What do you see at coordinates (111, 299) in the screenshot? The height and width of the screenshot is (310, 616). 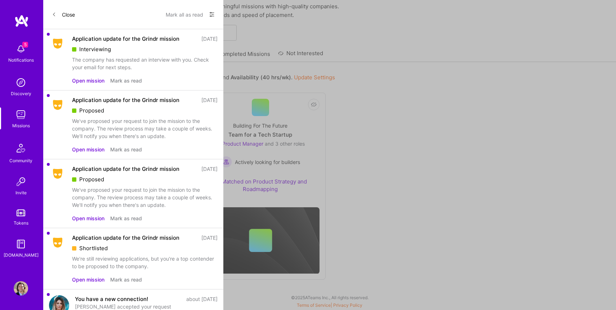 I see `div: You have a new connection!` at bounding box center [111, 299].